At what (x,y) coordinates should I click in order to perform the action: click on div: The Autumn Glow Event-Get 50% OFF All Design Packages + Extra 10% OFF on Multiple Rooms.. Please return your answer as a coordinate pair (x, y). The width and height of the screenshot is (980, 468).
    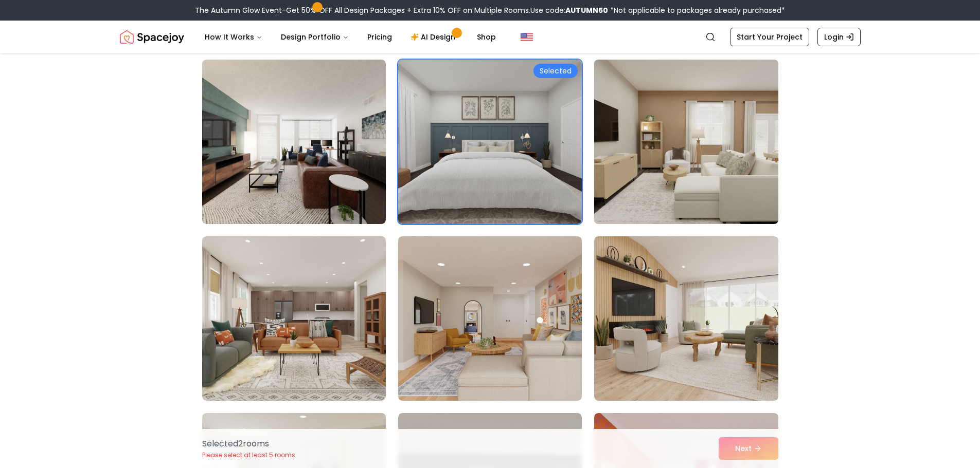
    Looking at the image, I should click on (490, 11).